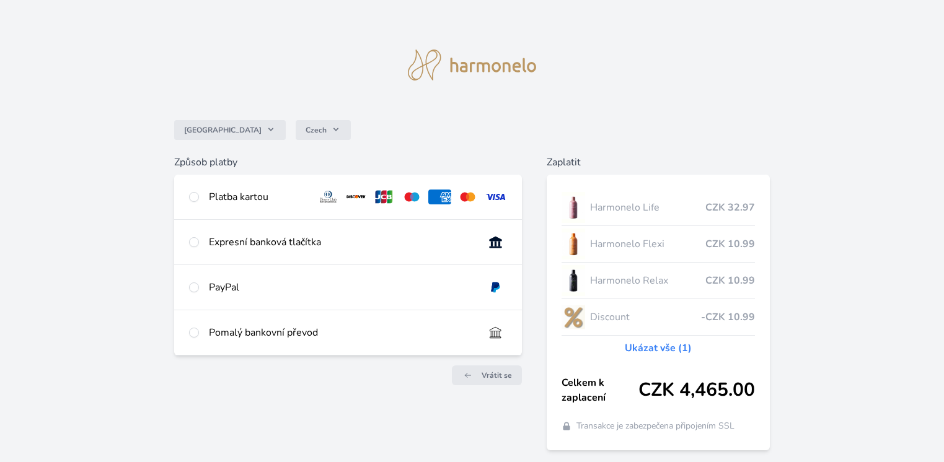 The width and height of the screenshot is (944, 462). I want to click on h6: Zaplatit, so click(658, 162).